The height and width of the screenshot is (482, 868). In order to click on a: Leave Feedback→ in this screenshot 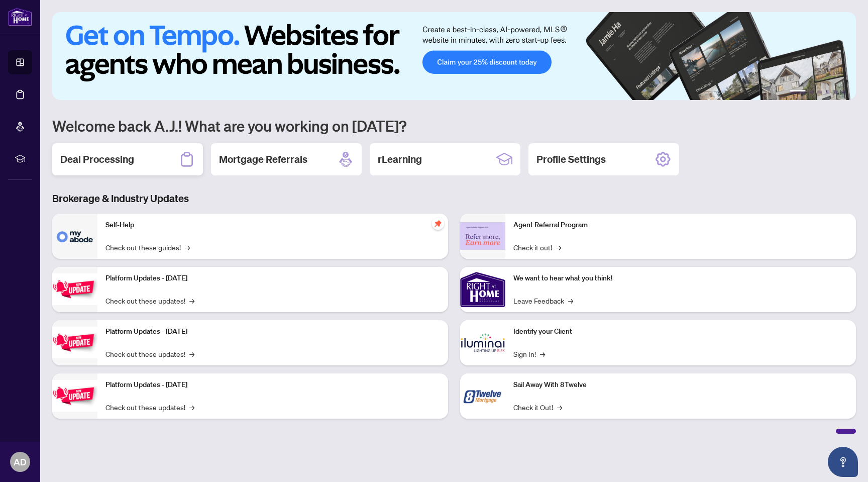, I will do `click(543, 300)`.